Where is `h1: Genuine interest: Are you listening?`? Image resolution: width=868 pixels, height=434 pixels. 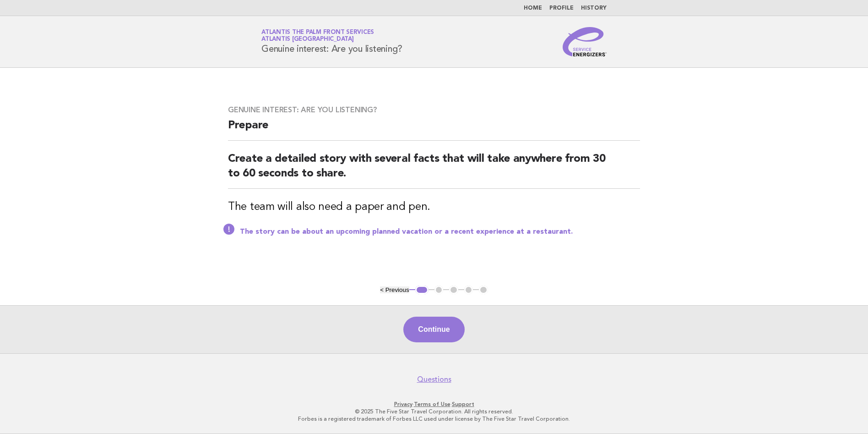 h1: Genuine interest: Are you listening? is located at coordinates (332, 42).